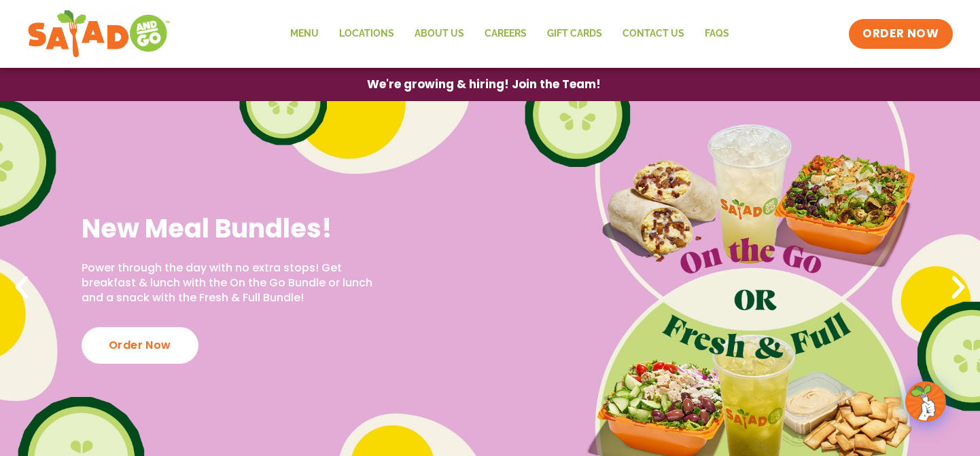  What do you see at coordinates (717, 34) in the screenshot?
I see `a: FAQs` at bounding box center [717, 34].